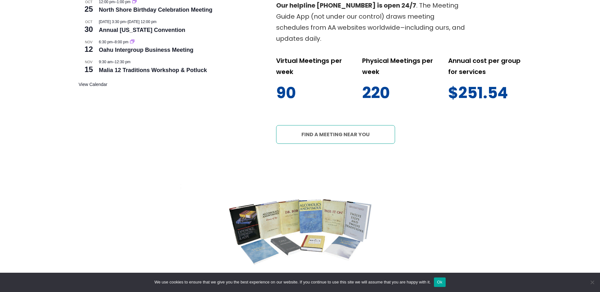  What do you see at coordinates (440, 283) in the screenshot?
I see `button: Ok` at bounding box center [440, 283].